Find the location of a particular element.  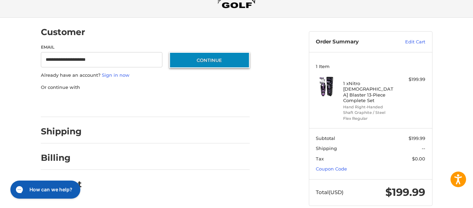

h2: Billing is located at coordinates (61, 157).